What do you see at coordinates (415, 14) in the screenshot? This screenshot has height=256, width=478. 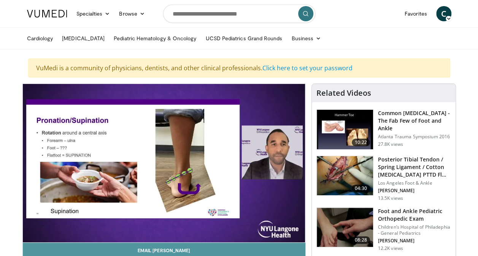 I see `a: Favorites` at bounding box center [415, 14].